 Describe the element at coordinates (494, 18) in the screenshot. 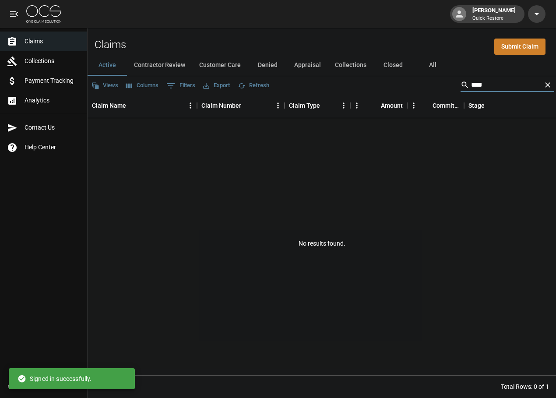

I see `p: Quick Restore` at that location.